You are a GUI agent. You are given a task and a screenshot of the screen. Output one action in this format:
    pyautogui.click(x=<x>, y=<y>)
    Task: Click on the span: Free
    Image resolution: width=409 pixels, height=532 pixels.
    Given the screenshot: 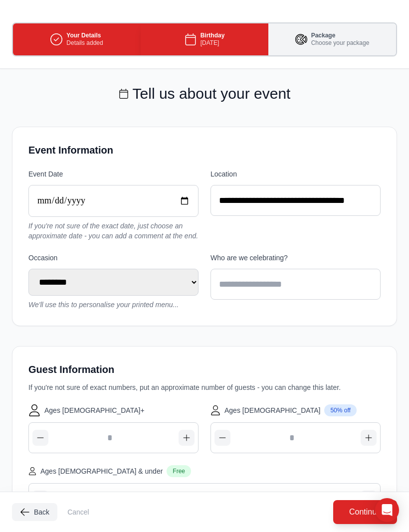 What is the action you would take?
    pyautogui.click(x=178, y=472)
    